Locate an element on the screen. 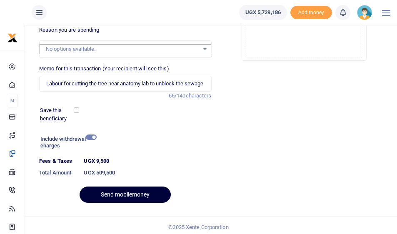 This screenshot has height=234, width=397. a: profile-user is located at coordinates (366, 12).